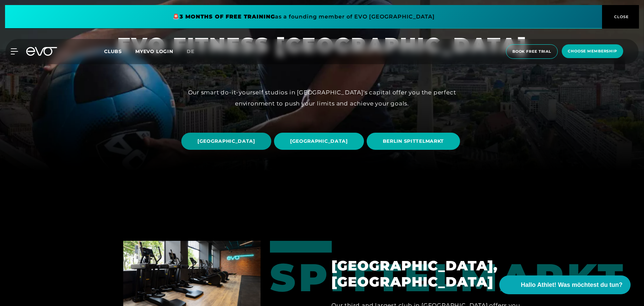  What do you see at coordinates (572, 285) in the screenshot?
I see `span: Hallo Athlet! Was möchtest du tun?` at bounding box center [572, 285].